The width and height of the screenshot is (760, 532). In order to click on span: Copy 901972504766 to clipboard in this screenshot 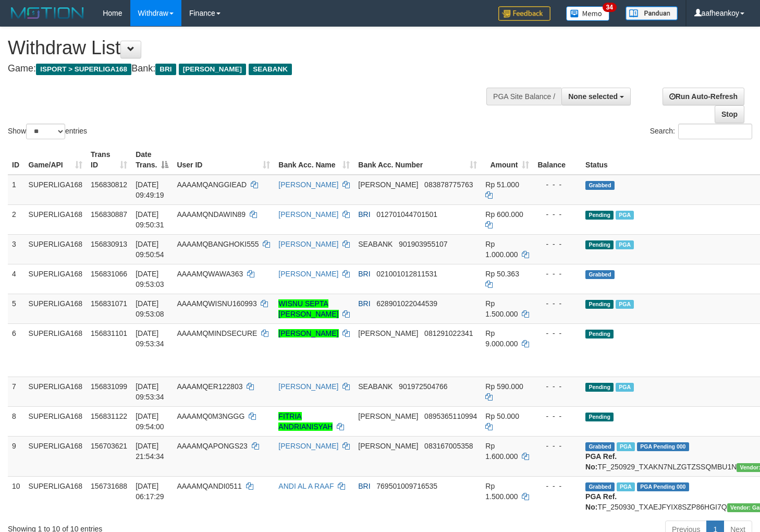, I will do `click(423, 386)`.